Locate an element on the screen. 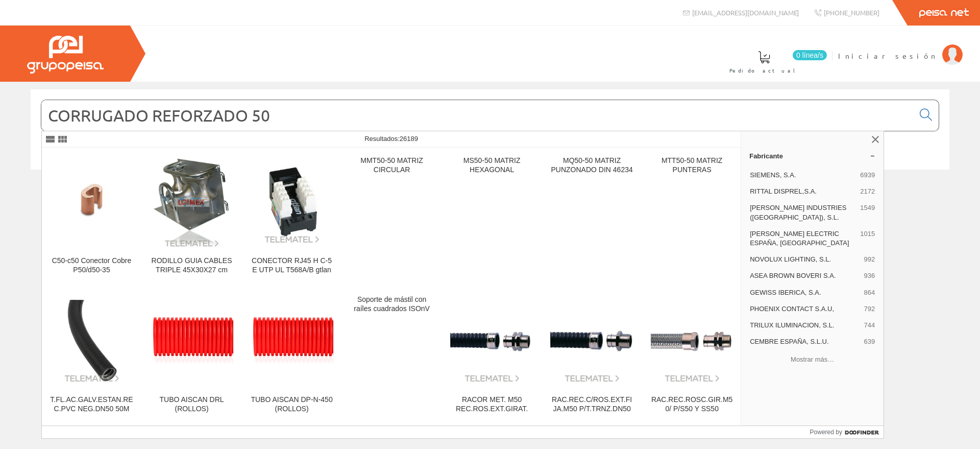 The height and width of the screenshot is (449, 980). div: RACOR MET. M50 REC.ROS.EXT.GIRAT. is located at coordinates (492, 404).